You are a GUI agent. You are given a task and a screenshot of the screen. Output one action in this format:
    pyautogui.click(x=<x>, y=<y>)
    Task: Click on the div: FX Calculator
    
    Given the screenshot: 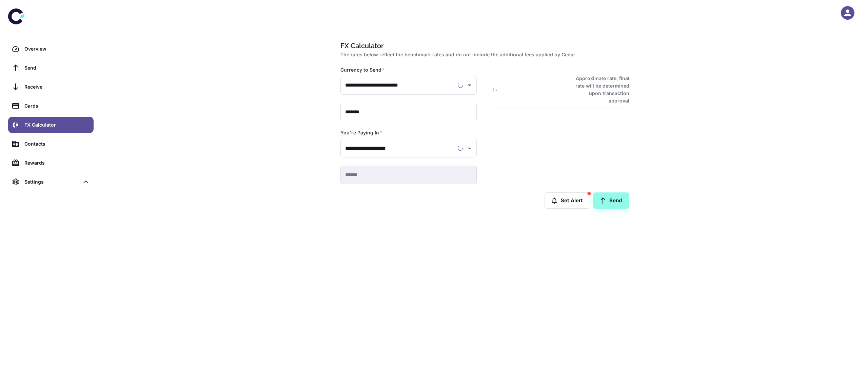 What is the action you would take?
    pyautogui.click(x=57, y=125)
    